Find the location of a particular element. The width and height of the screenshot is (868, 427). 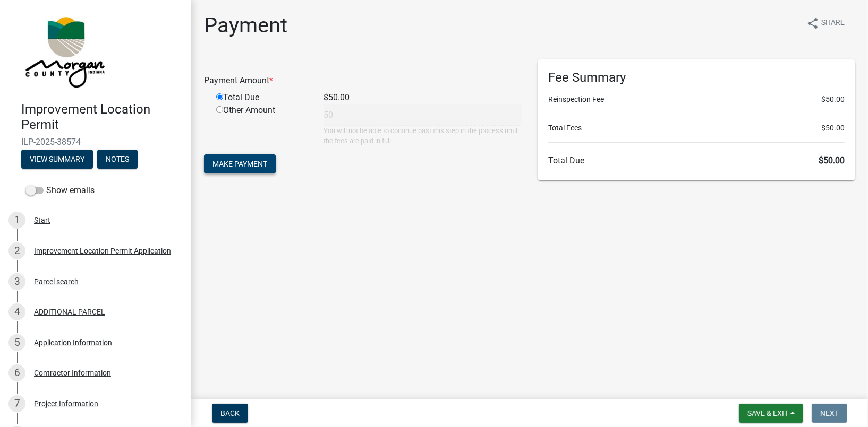

button: Back is located at coordinates (230, 413).